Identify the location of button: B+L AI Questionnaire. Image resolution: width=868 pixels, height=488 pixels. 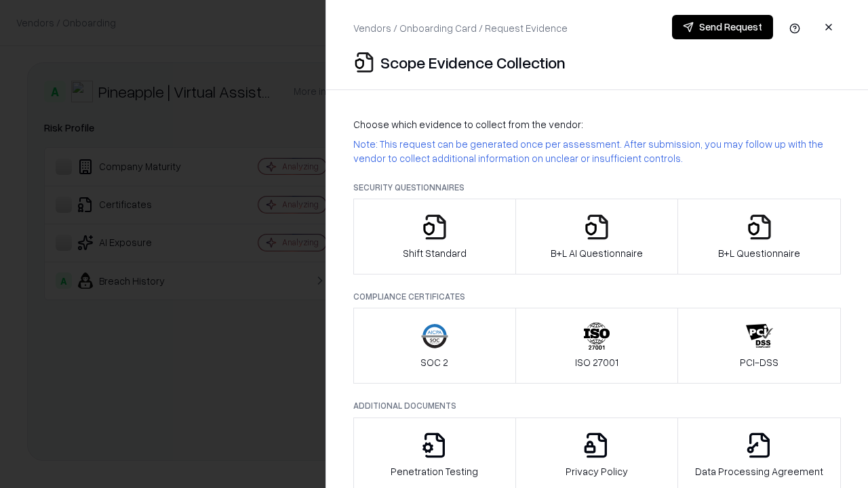
(597, 236).